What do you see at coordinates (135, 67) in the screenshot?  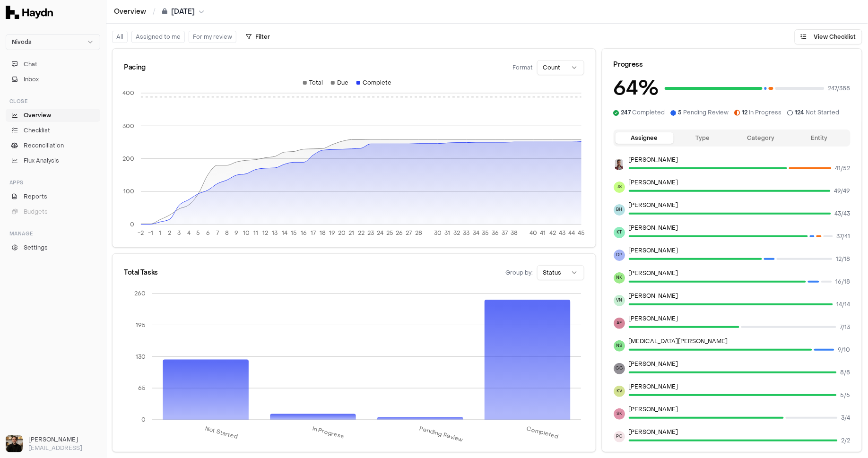 I see `div: Pacing` at bounding box center [135, 67].